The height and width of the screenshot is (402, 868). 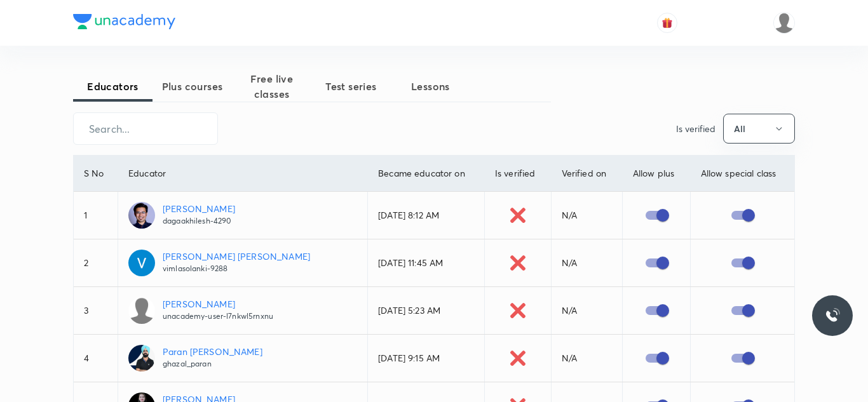 I want to click on th: Allow special class, so click(x=742, y=173).